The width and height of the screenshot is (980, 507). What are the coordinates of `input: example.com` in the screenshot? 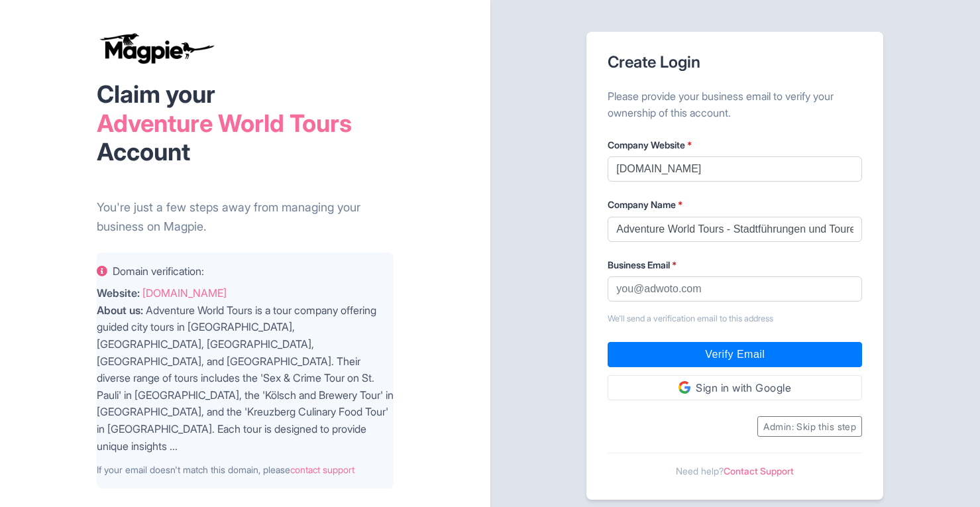 It's located at (735, 169).